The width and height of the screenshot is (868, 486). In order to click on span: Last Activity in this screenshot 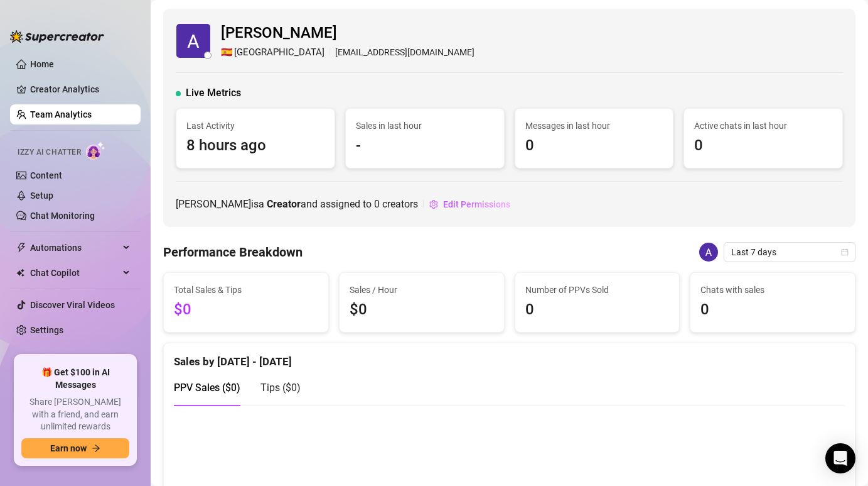, I will do `click(256, 126)`.